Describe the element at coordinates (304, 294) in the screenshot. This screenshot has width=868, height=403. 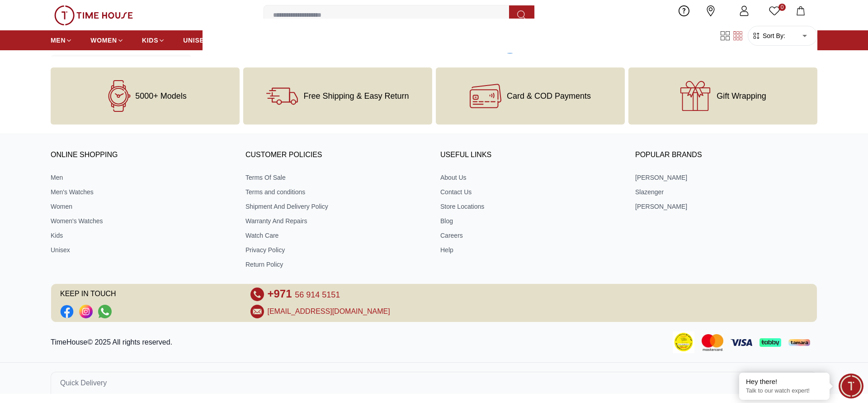
I see `a: +971 56 914 5151` at that location.